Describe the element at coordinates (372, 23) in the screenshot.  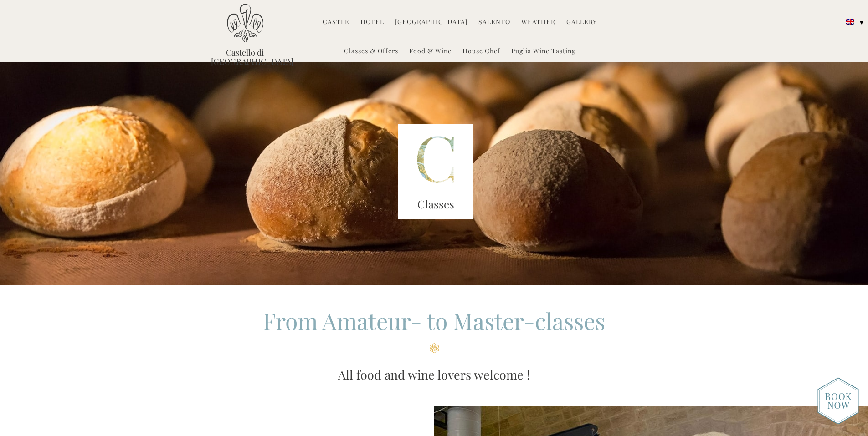
I see `a: Hotel` at that location.